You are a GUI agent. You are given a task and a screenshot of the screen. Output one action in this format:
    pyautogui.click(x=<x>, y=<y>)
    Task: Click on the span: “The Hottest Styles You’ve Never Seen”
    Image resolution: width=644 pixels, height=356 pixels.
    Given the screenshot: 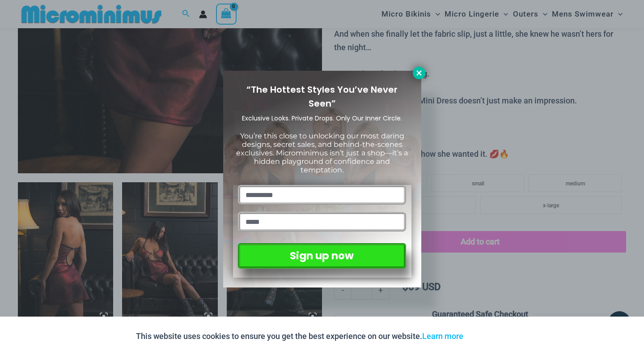 What is the action you would take?
    pyautogui.click(x=322, y=96)
    